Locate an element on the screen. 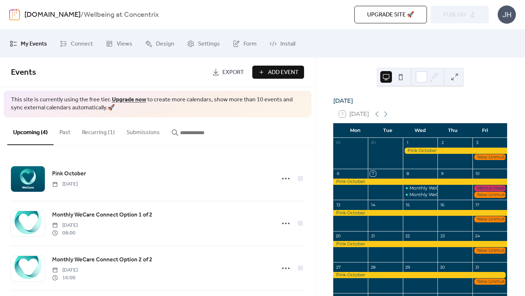 The height and width of the screenshot is (296, 525). div: 13 is located at coordinates (338, 205).